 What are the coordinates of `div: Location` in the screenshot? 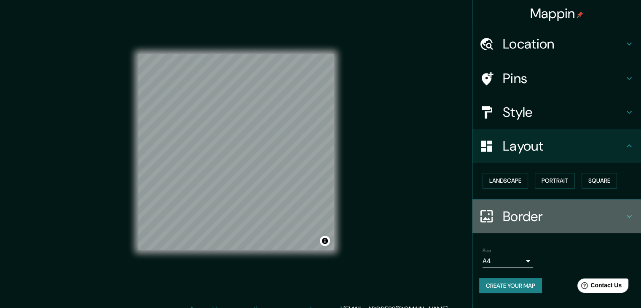 It's located at (557, 44).